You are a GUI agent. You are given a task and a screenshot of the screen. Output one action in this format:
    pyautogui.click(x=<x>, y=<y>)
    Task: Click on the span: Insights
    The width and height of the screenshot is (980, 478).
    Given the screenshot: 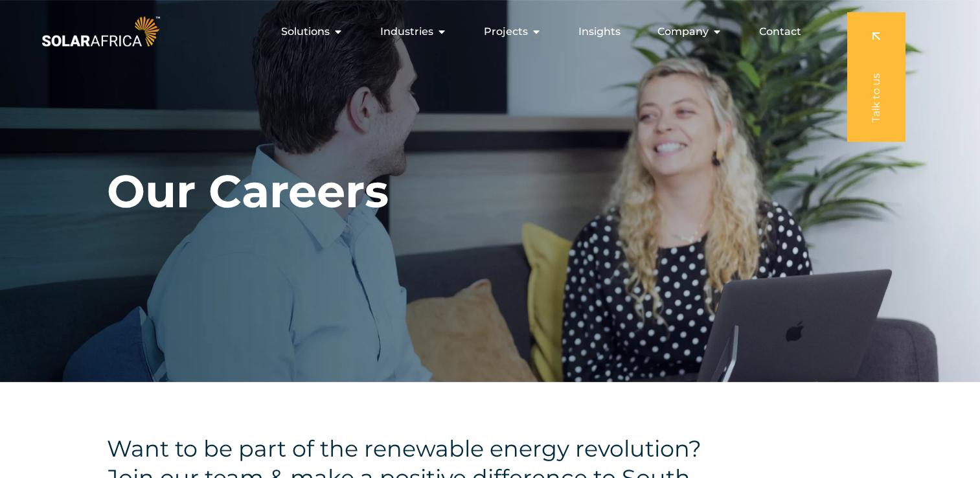 What is the action you would take?
    pyautogui.click(x=600, y=32)
    